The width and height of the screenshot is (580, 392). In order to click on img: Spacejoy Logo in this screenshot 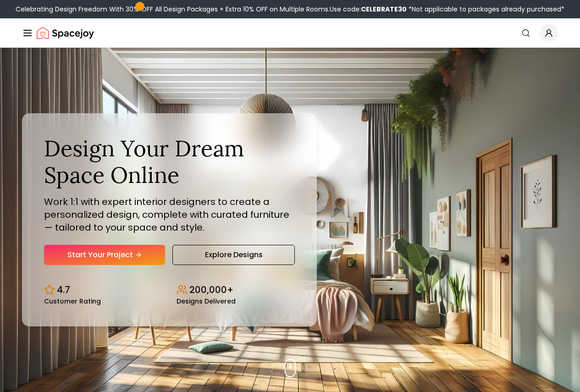, I will do `click(65, 33)`.